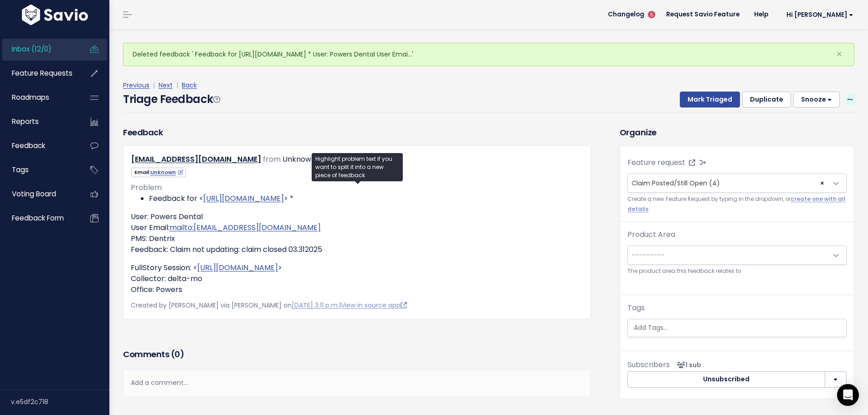  Describe the element at coordinates (357, 354) in the screenshot. I see `h3: Comments ( )` at that location.